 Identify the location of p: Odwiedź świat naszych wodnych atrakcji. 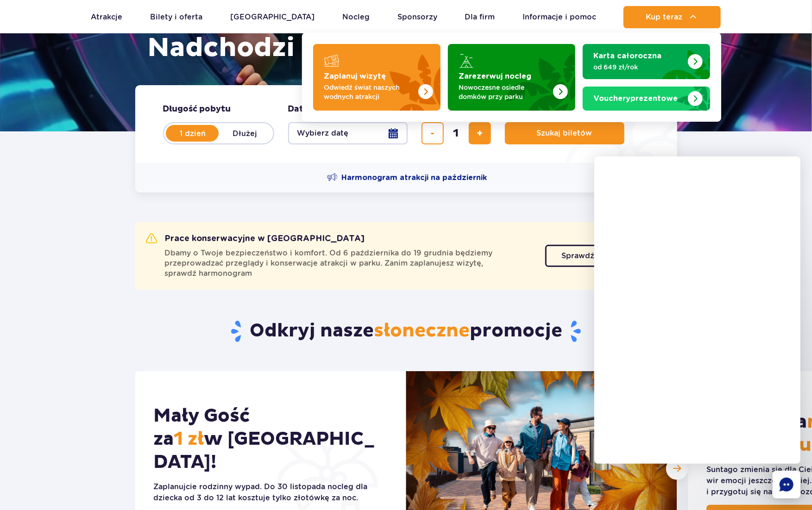
(369, 92).